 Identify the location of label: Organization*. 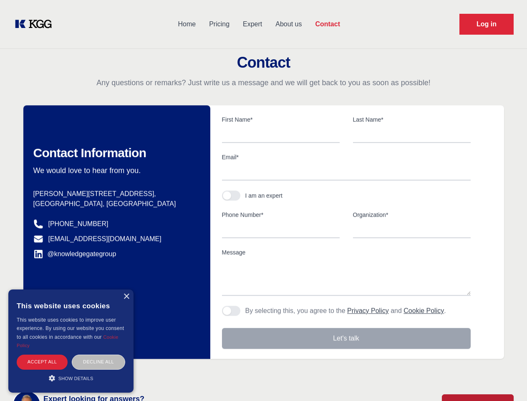
(412, 215).